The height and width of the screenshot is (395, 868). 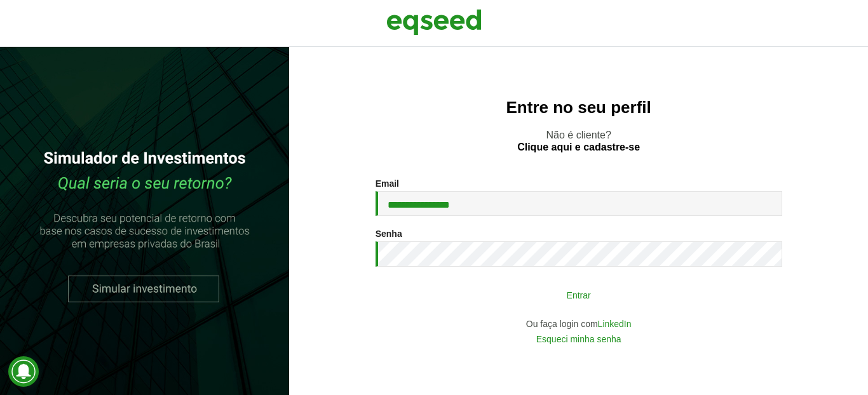 I want to click on img: EqSeed Logo, so click(x=434, y=22).